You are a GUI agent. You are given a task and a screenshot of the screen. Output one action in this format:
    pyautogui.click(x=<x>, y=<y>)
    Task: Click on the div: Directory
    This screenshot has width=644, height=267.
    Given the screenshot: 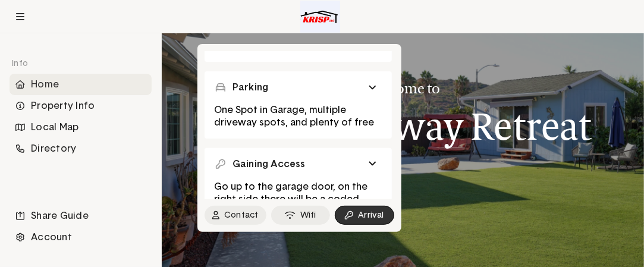 What is the action you would take?
    pyautogui.click(x=80, y=149)
    